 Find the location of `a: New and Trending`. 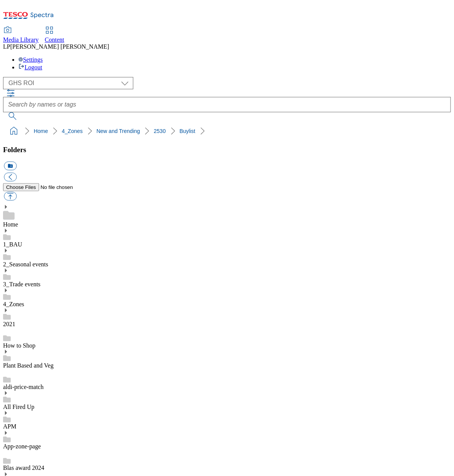

a: New and Trending is located at coordinates (118, 131).